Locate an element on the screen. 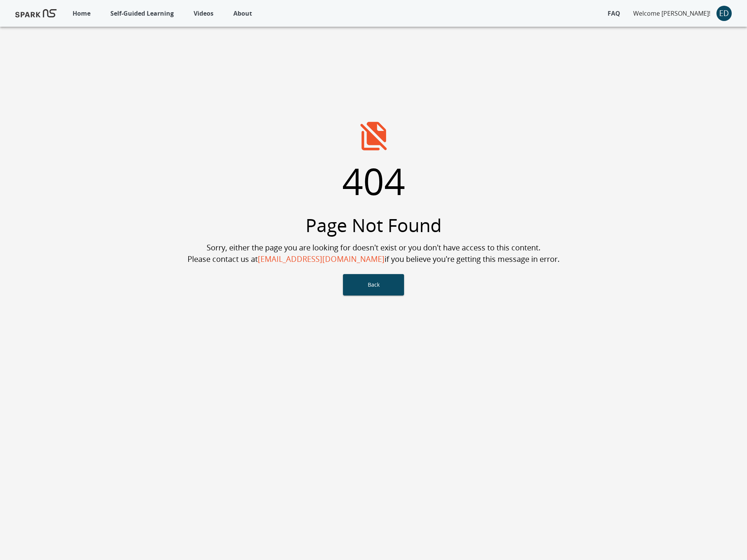  button: Videos is located at coordinates (204, 13).